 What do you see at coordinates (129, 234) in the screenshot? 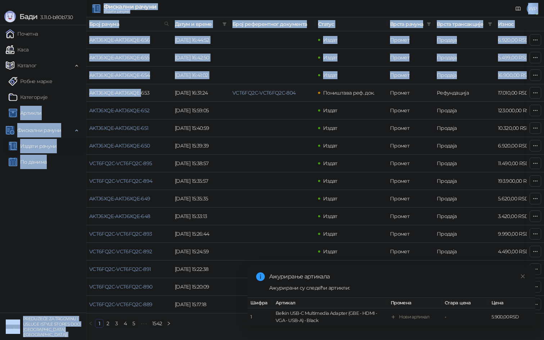
I see `td: VCT6FQ2C-VCT6FQ2C-893` at bounding box center [129, 234].